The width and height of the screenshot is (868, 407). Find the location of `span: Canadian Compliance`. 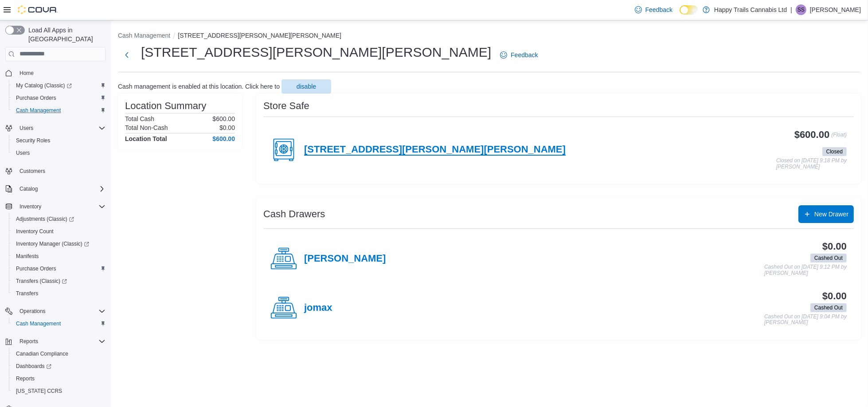

span: Canadian Compliance is located at coordinates (59, 354).